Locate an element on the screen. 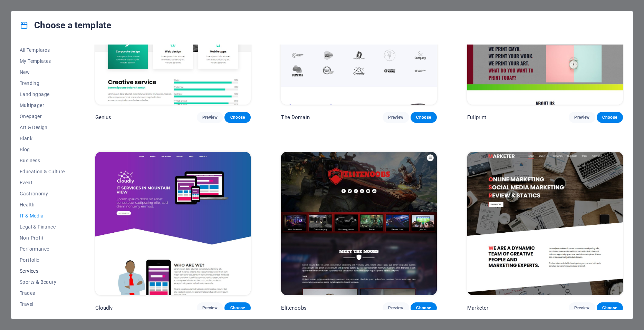 The width and height of the screenshot is (644, 330). img: Elitenoobs is located at coordinates (359, 223).